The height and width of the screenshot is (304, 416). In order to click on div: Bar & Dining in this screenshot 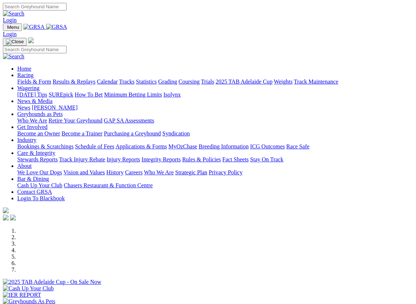, I will do `click(215, 185)`.